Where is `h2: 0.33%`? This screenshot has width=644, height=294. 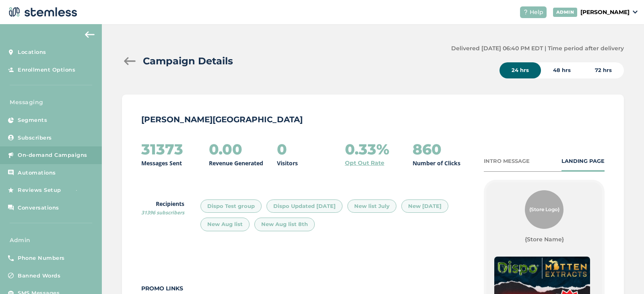
h2: 0.33% is located at coordinates (367, 149).